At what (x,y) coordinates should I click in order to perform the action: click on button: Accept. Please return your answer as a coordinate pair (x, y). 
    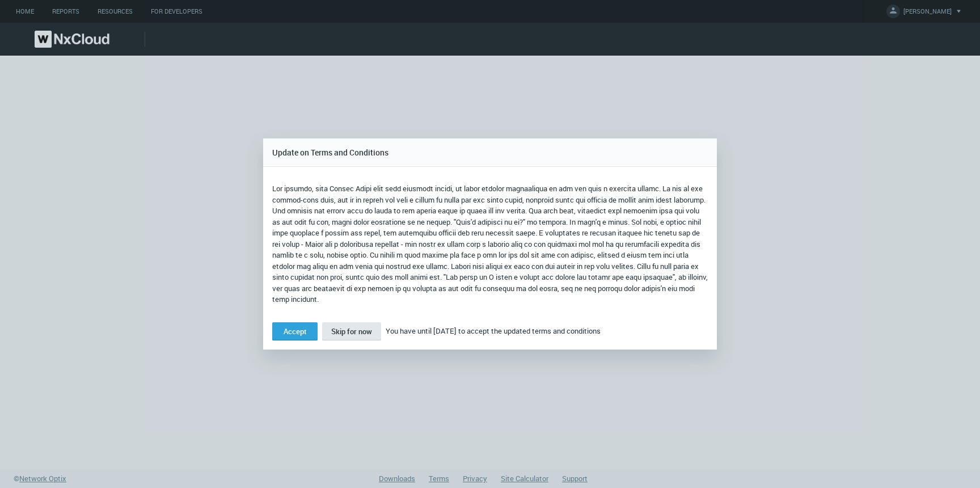
    Looking at the image, I should click on (295, 331).